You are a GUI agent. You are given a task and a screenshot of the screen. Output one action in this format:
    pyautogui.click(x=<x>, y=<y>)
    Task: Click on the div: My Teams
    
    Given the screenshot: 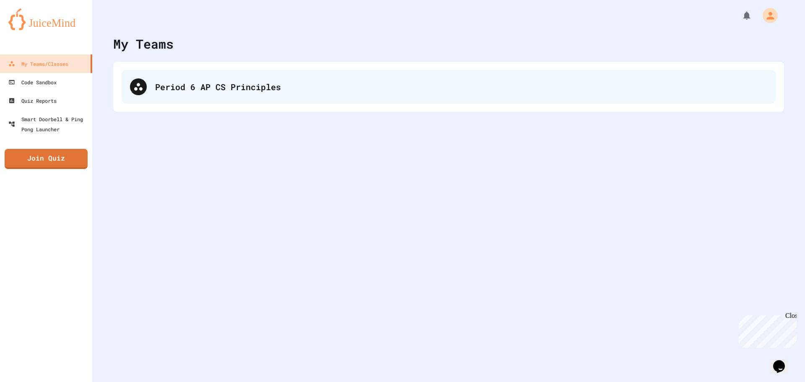 What is the action you would take?
    pyautogui.click(x=143, y=44)
    